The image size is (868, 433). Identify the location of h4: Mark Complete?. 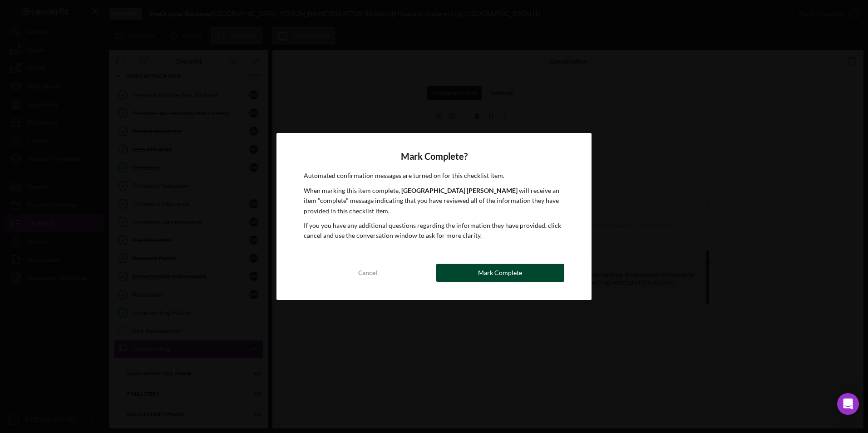
(434, 156).